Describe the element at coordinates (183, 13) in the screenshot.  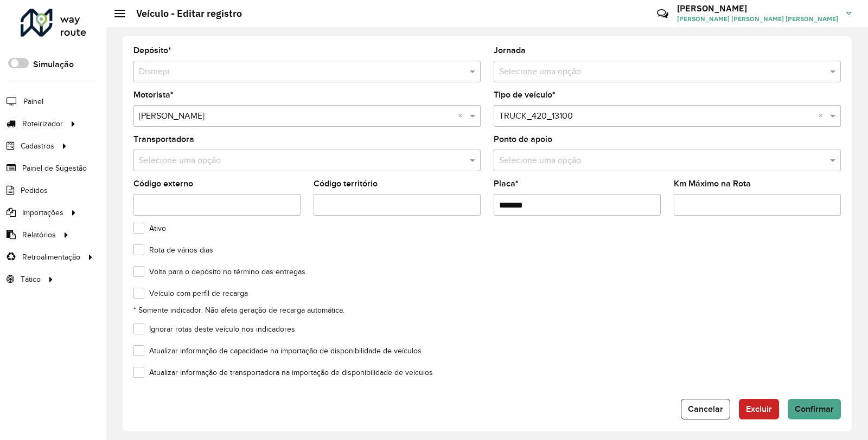
I see `h2: Veículo - Editar registro` at that location.